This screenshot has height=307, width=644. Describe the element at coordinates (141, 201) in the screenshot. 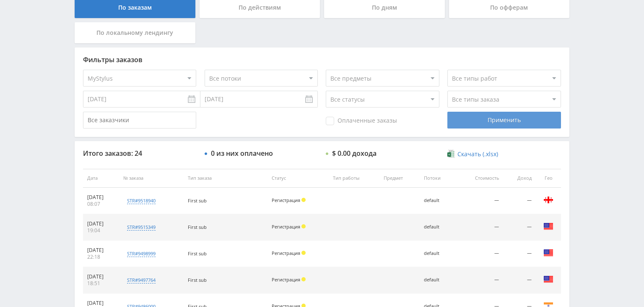

I see `div: str#9518940` at that location.